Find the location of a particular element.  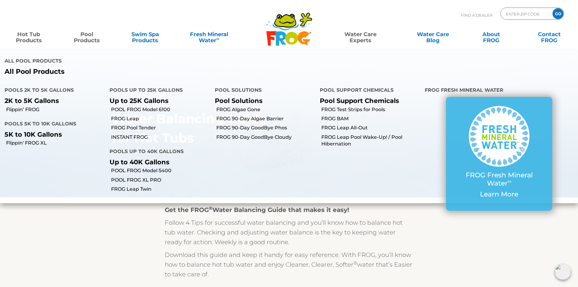

h4: Pools up to 40K Gallons is located at coordinates (157, 152).